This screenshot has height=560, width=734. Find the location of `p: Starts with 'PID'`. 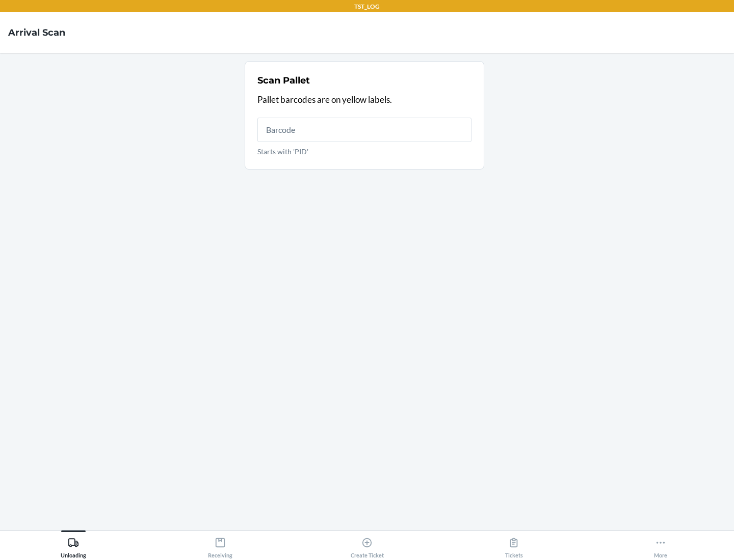

p: Starts with 'PID' is located at coordinates (364, 151).